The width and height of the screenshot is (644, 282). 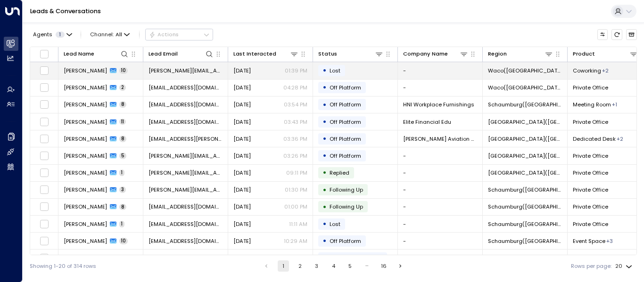 I want to click on span: Toggle select all, so click(x=45, y=54).